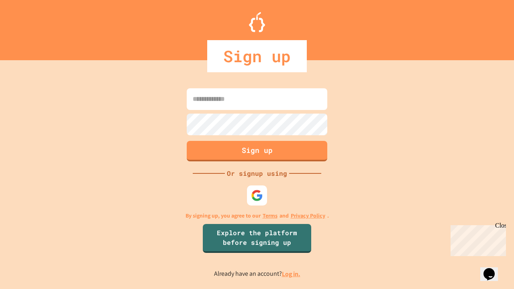  What do you see at coordinates (257, 151) in the screenshot?
I see `button: Sign up` at bounding box center [257, 151].